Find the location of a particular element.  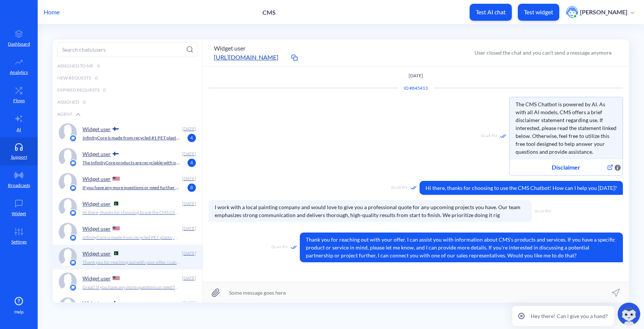

div: Expired Requests is located at coordinates (127, 90).